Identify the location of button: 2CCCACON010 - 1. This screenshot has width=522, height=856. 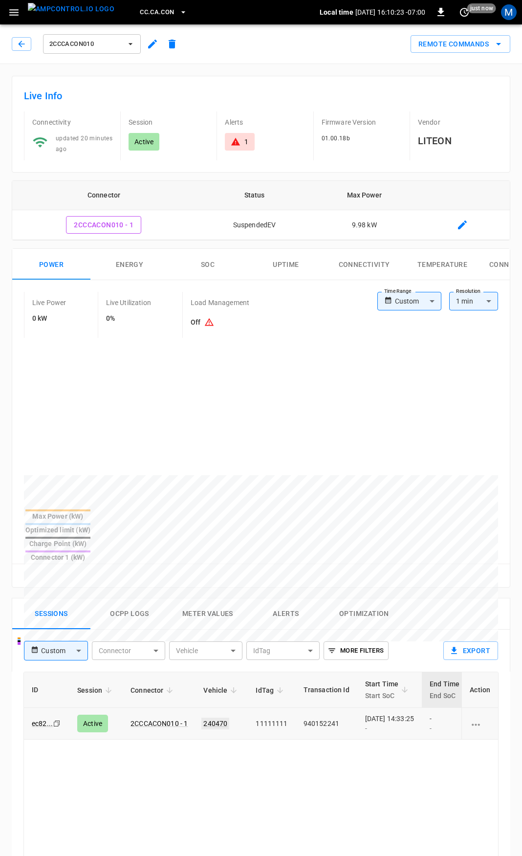
(104, 225).